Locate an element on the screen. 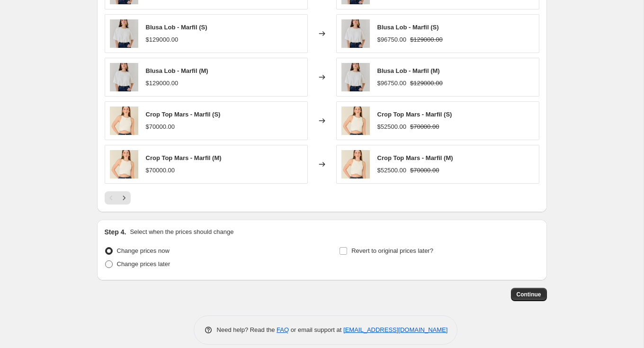 This screenshot has height=348, width=644. span: Continue is located at coordinates (529, 294).